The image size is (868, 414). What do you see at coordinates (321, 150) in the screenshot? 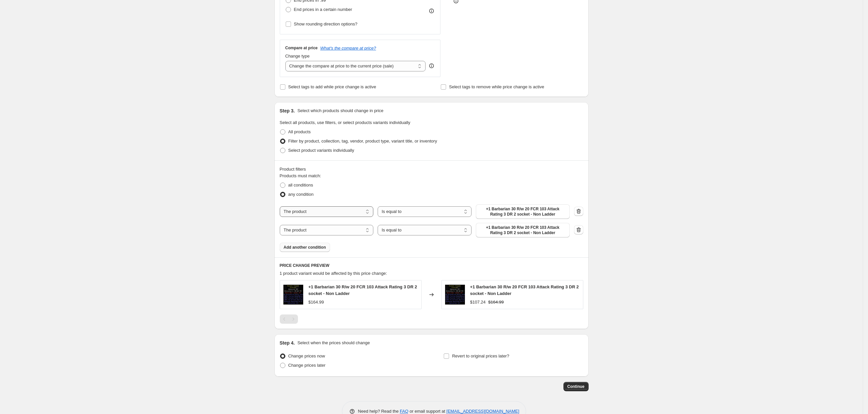
I see `span: Select product variants individually` at bounding box center [321, 150].